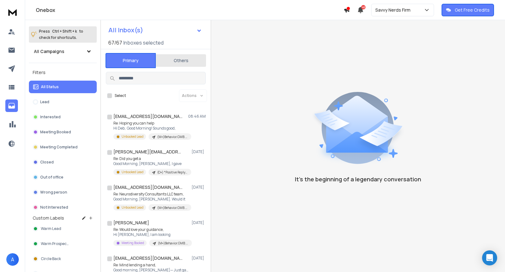 This screenshot has height=272, width=505. I want to click on label: Select, so click(120, 96).